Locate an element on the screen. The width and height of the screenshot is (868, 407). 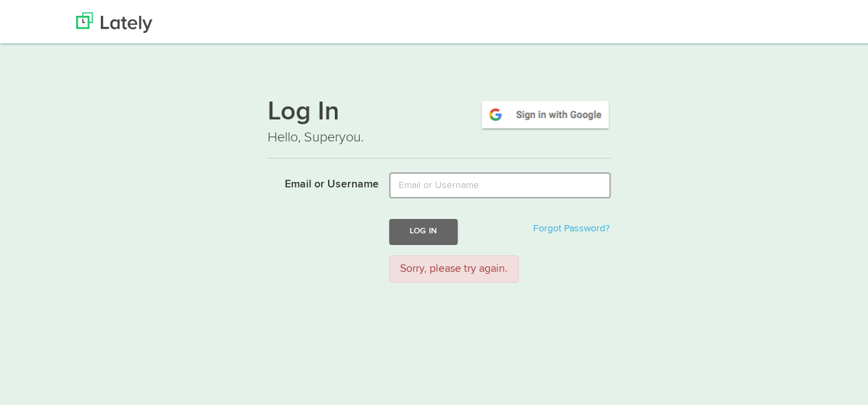
input: Email or Username is located at coordinates (500, 183).